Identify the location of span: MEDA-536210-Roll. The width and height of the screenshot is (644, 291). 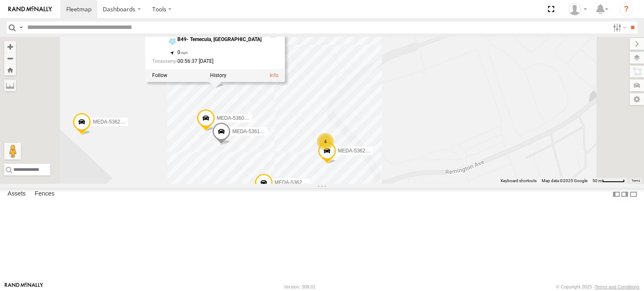
(359, 151).